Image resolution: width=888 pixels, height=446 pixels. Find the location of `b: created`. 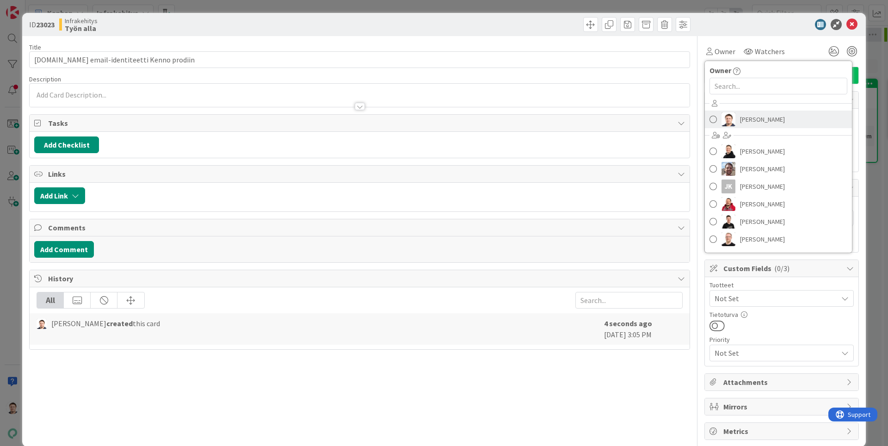

b: created is located at coordinates (119, 323).